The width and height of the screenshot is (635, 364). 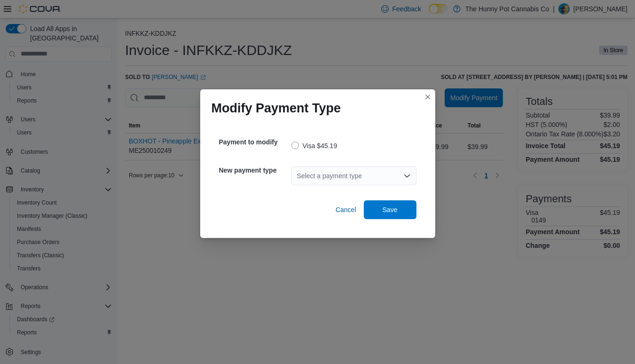 I want to click on button: Cancel, so click(x=346, y=210).